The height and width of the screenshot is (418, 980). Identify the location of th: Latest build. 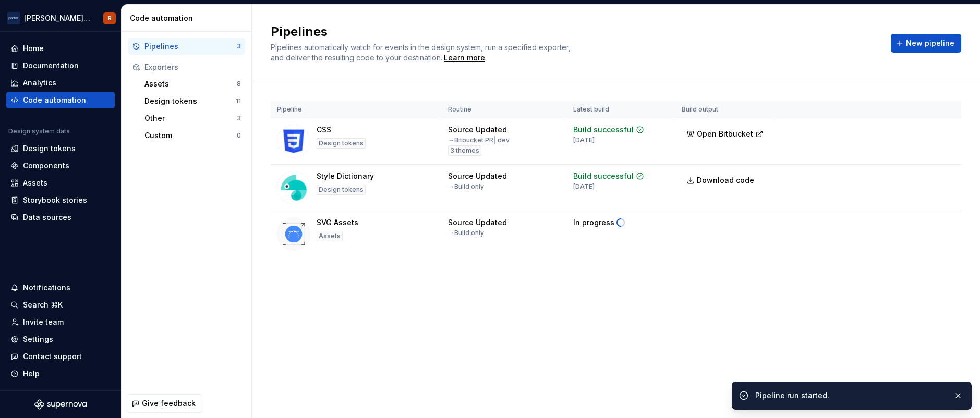
(621, 110).